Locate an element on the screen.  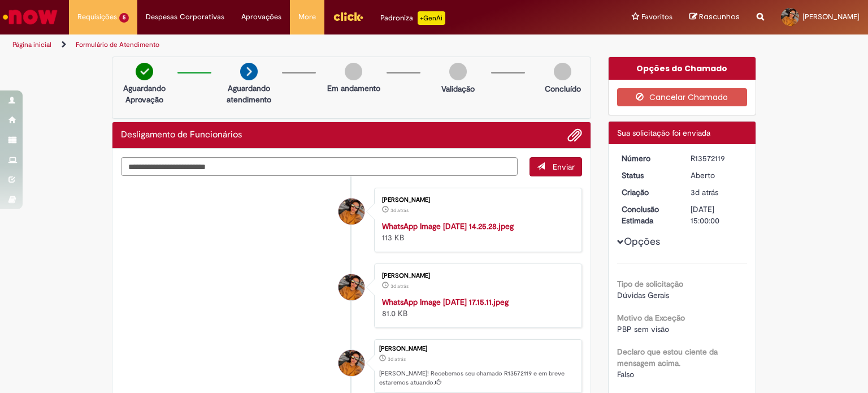
div: Opções do Chamado is located at coordinates (682, 69).